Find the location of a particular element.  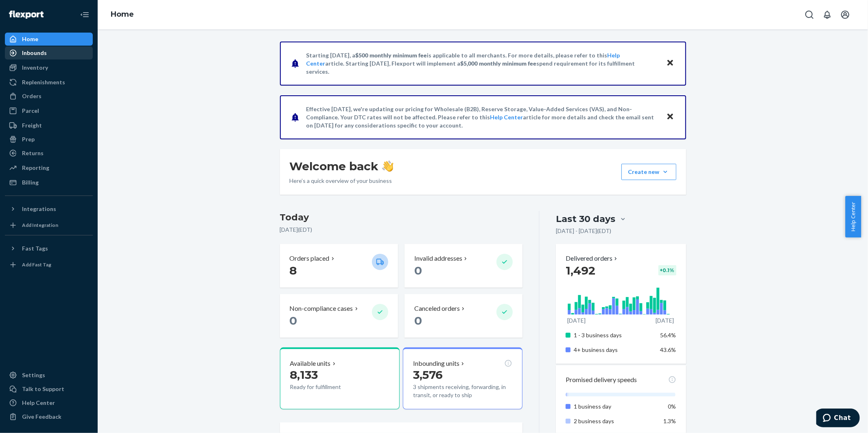

button: Open Search Box is located at coordinates (810, 15).